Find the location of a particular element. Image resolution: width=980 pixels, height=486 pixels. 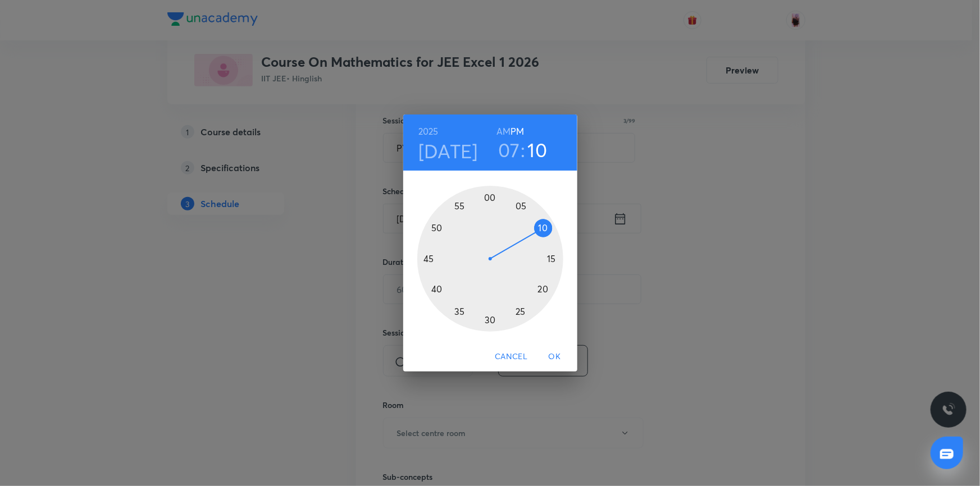

span: Cancel is located at coordinates (511, 356).